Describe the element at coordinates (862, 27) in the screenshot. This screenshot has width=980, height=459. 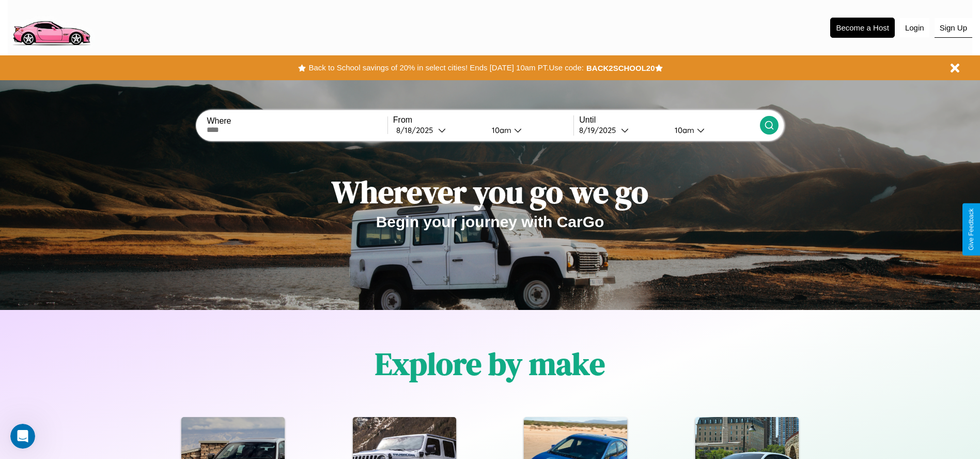
I see `button: Become a Host` at that location.